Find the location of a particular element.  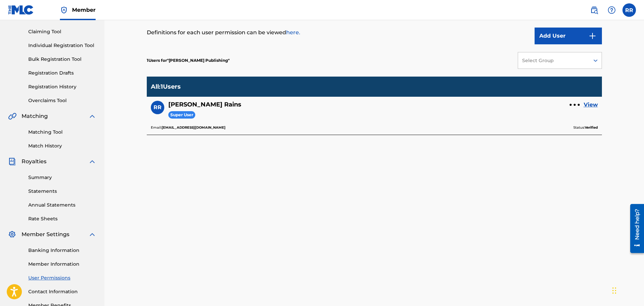

div: Need help? is located at coordinates (12, 23).